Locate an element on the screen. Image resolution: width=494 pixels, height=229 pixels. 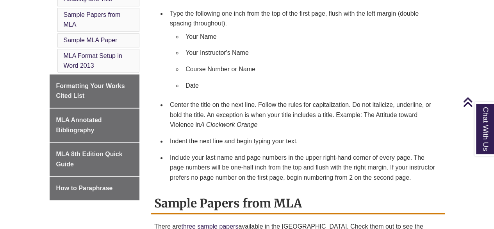
span: MLA 8th Edition Quick Guide is located at coordinates (89, 159).